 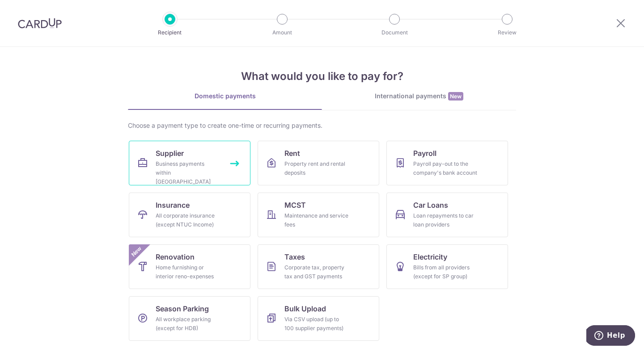 What do you see at coordinates (175, 257) in the screenshot?
I see `span: Renovation` at bounding box center [175, 257].